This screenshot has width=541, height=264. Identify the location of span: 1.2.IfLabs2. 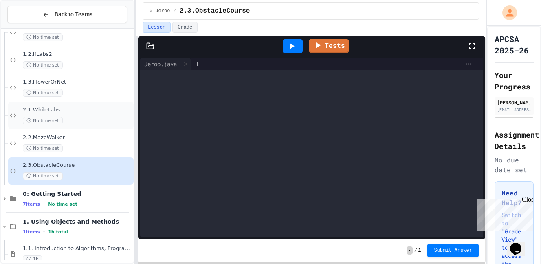
(77, 54).